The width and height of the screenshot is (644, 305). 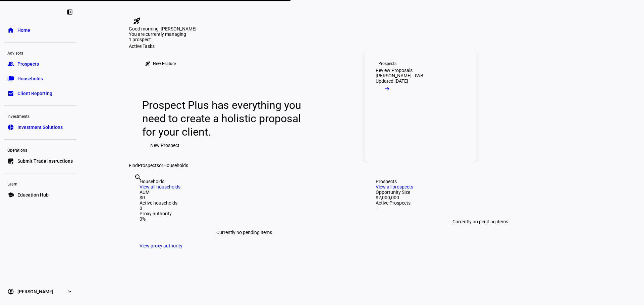 What do you see at coordinates (394, 70) in the screenshot?
I see `div: Review Proposals` at bounding box center [394, 70].